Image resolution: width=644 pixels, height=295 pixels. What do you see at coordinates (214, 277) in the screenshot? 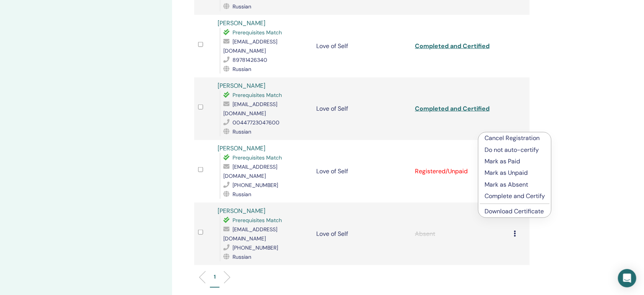
I see `p: 1` at bounding box center [214, 277].